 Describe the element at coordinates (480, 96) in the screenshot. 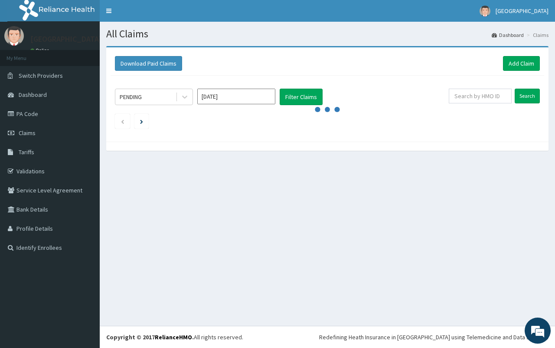

I see `input: Search by HMO ID` at that location.